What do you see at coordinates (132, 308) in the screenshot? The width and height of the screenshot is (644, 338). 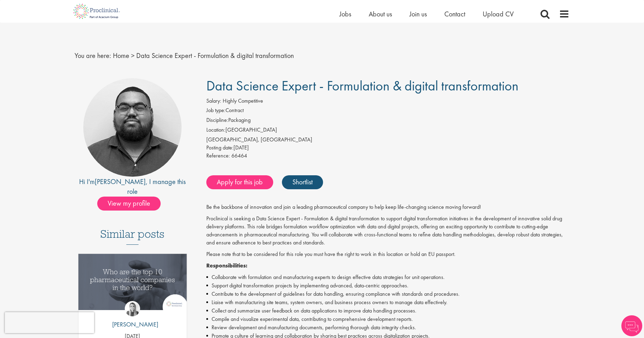 I see `img: Hannah Burke` at bounding box center [132, 308].